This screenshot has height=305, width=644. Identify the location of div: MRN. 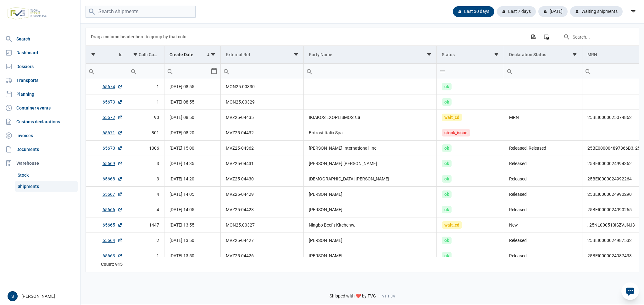
(592, 54).